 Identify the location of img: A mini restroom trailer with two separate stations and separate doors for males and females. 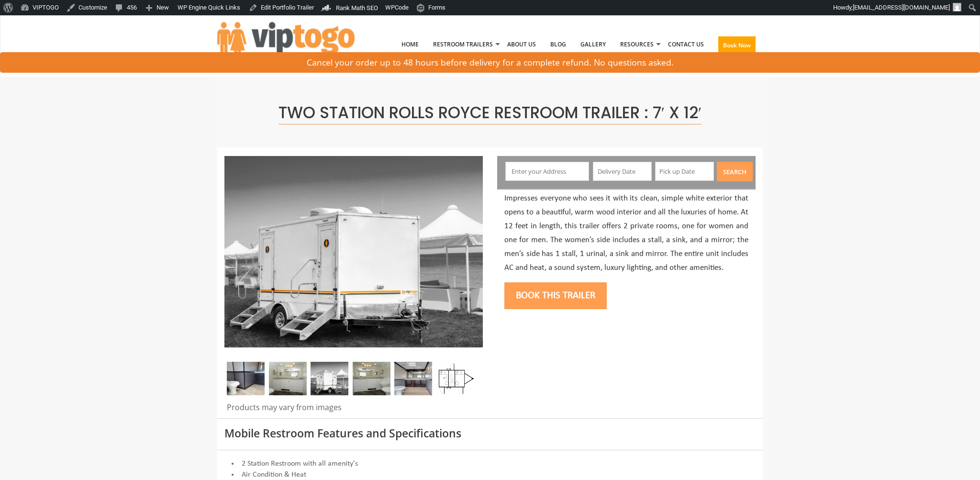
(330, 379).